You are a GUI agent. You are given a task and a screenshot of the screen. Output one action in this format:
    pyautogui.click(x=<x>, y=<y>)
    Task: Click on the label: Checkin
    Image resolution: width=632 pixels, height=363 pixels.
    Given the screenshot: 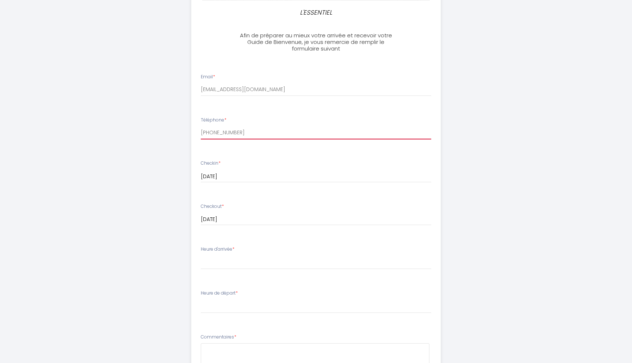 What is the action you would take?
    pyautogui.click(x=211, y=163)
    